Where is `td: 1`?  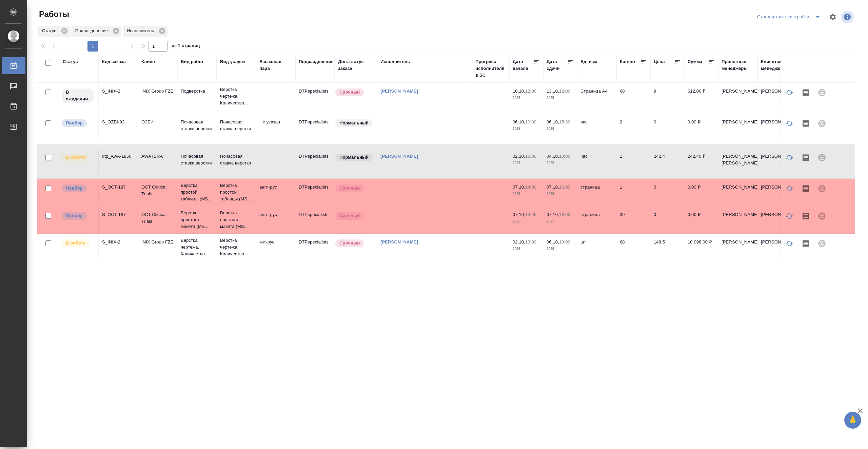
td: 1 is located at coordinates (633, 161).